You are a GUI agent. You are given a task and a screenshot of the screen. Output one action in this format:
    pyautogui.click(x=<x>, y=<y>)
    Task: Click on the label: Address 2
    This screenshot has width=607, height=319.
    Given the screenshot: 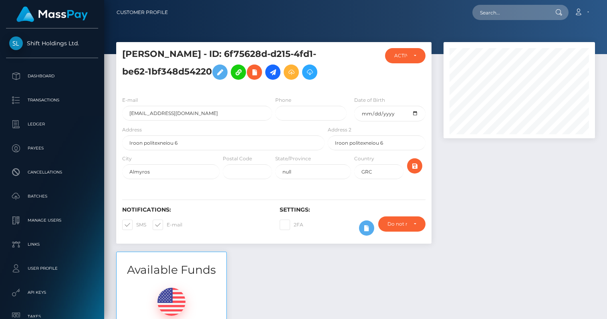 What is the action you would take?
    pyautogui.click(x=340, y=130)
    